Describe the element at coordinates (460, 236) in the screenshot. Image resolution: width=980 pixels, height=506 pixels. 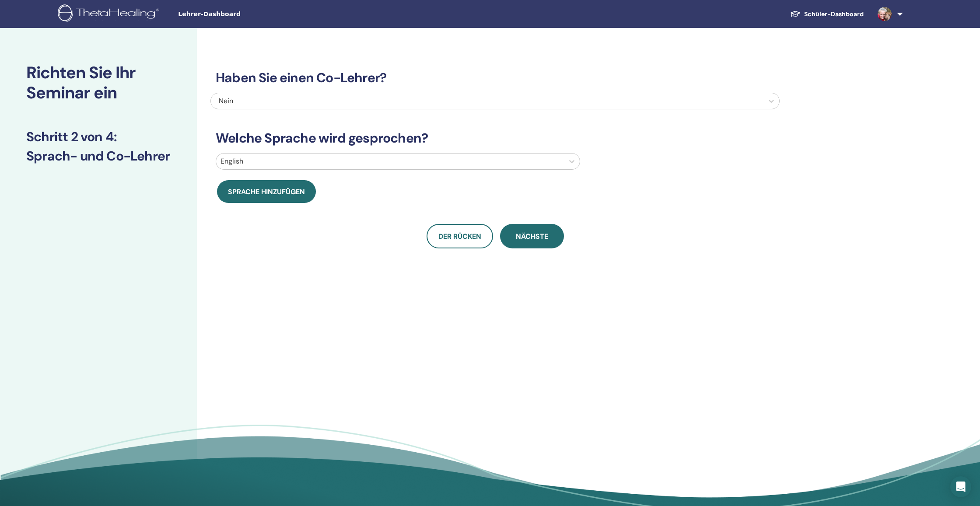
I see `span: Der Rücken` at that location.